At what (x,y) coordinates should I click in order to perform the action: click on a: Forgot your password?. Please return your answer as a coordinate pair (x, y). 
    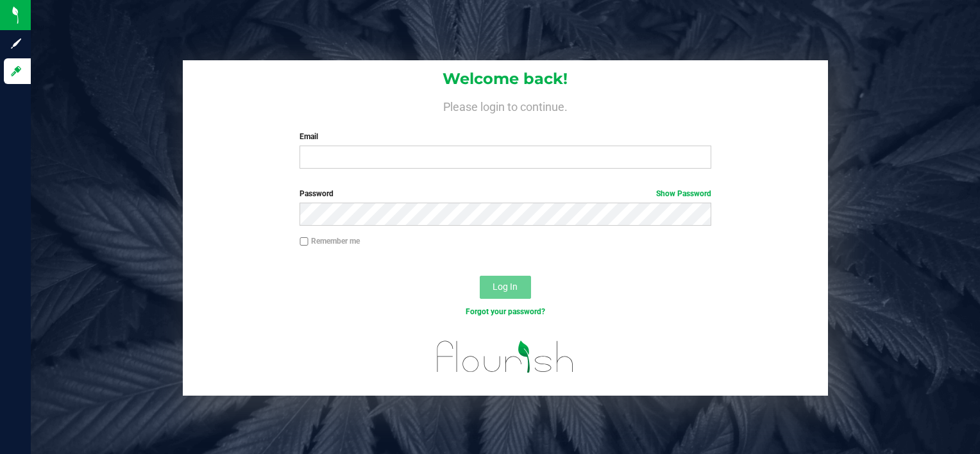
    Looking at the image, I should click on (506, 312).